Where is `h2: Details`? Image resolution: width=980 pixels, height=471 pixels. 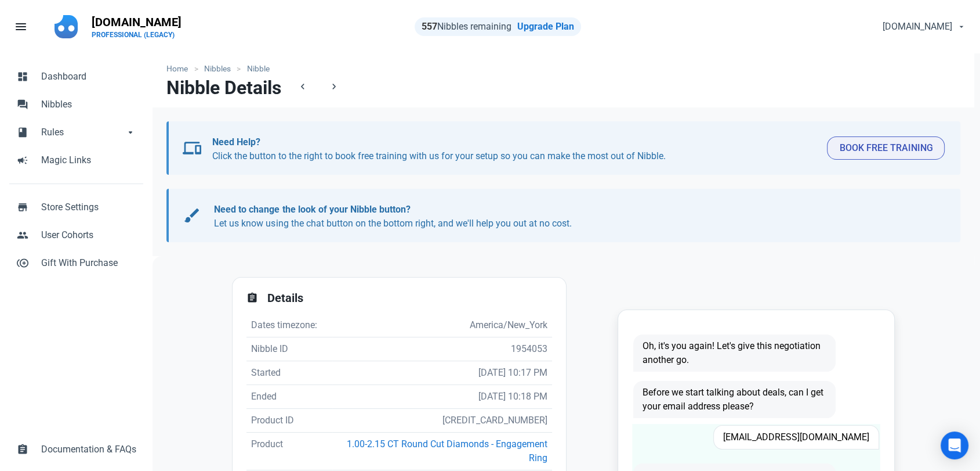
h2: Details is located at coordinates (409, 298).